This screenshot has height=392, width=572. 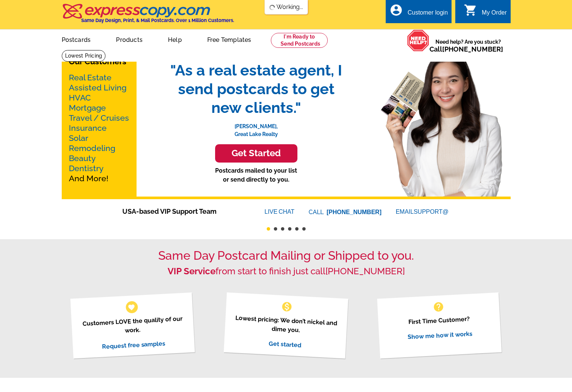 I want to click on a: Travel / Cruises, so click(x=99, y=118).